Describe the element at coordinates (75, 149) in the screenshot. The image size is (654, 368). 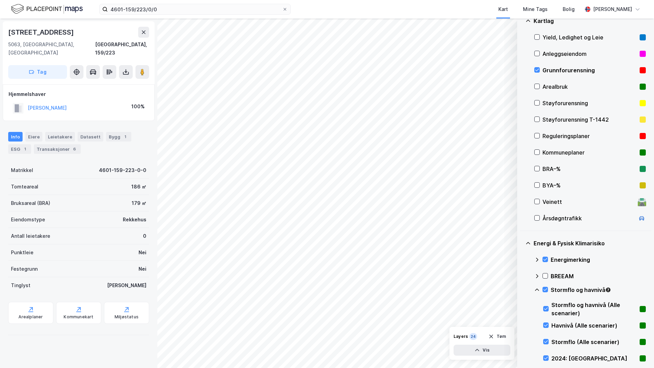
I see `div: 6` at that location.